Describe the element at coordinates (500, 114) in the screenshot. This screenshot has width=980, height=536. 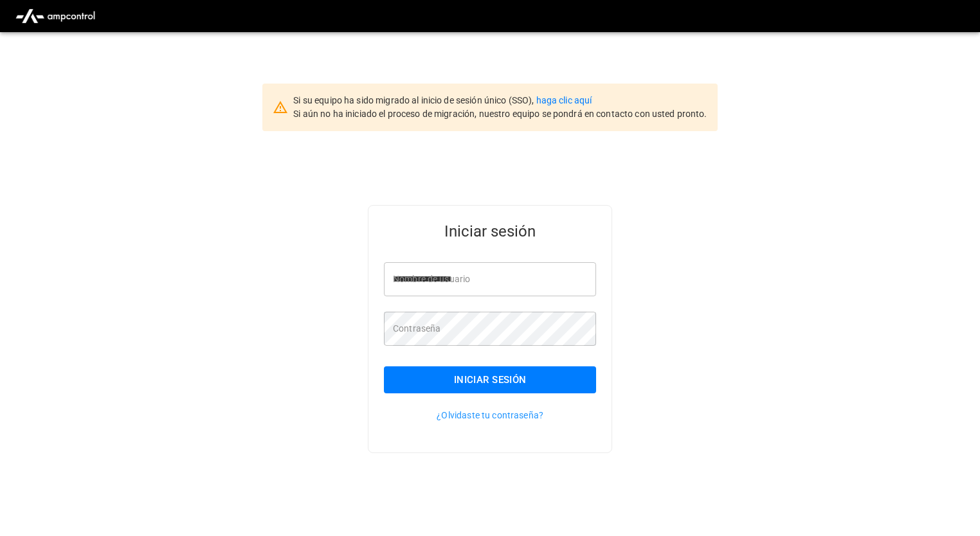
I see `span: Si aún no ha iniciado el proceso de migración, nuestro equipo se pondrá en contacto con usted pro...` at that location.